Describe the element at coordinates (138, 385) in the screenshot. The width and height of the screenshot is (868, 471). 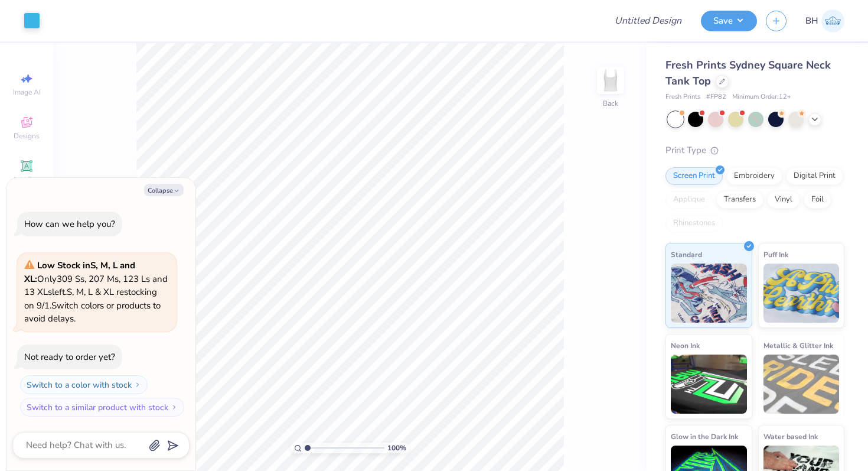
I see `img: Switch to a color with stock` at that location.